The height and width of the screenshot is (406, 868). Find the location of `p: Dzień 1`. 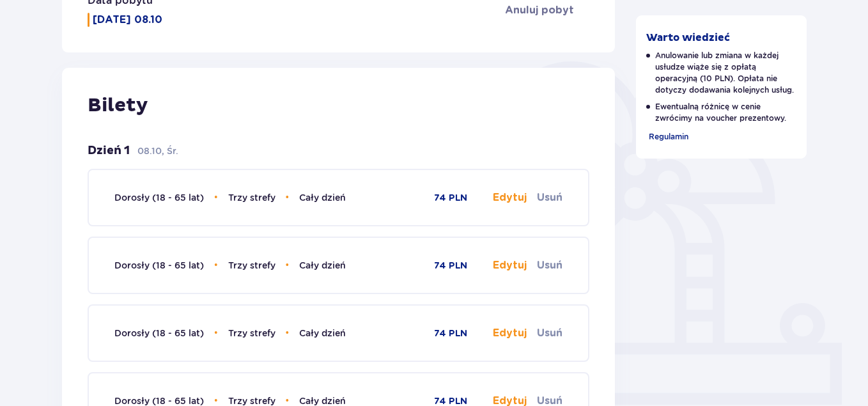

p: Dzień 1 is located at coordinates (108, 151).